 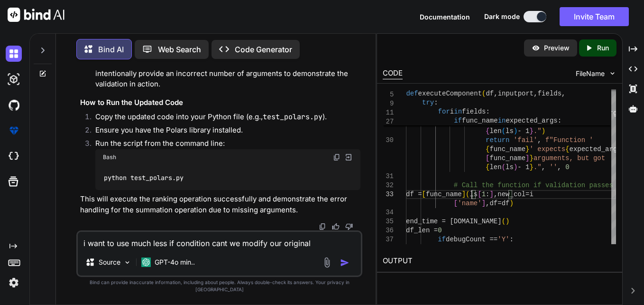 What do you see at coordinates (444, 111) in the screenshot?
I see `span: for` at bounding box center [444, 111].